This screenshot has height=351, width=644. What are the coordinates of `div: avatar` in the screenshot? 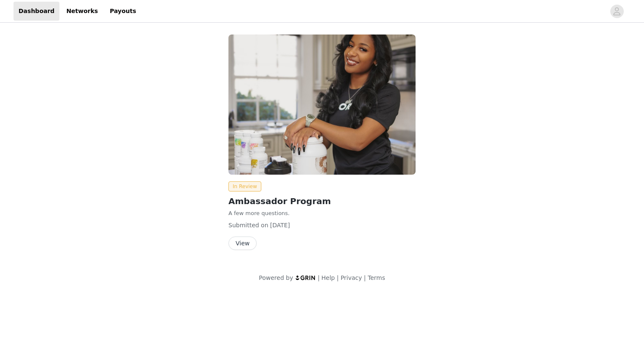 It's located at (617, 11).